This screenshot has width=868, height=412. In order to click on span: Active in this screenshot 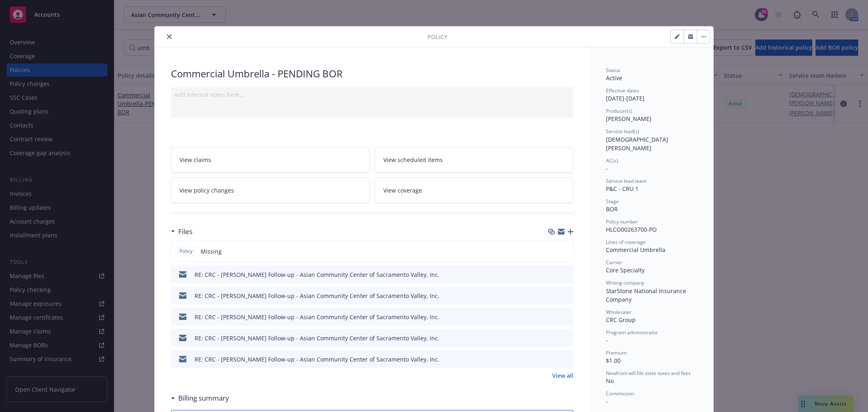, I will do `click(614, 78)`.